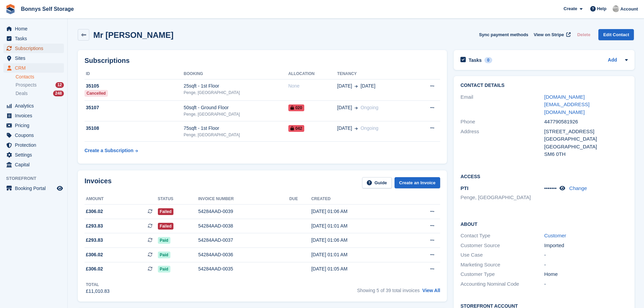 This screenshot has width=644, height=308. Describe the element at coordinates (504, 35) in the screenshot. I see `button: Sync payment methods` at that location.